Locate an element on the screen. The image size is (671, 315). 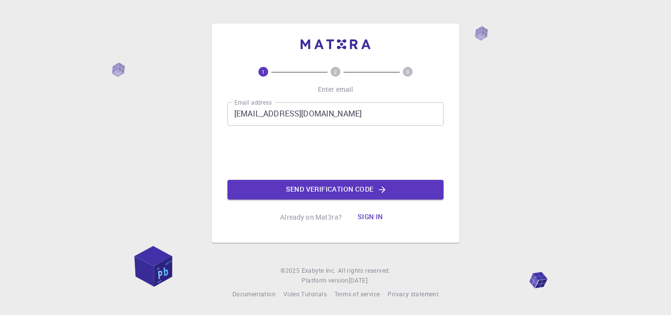
span: All rights reserved. is located at coordinates (364, 271).